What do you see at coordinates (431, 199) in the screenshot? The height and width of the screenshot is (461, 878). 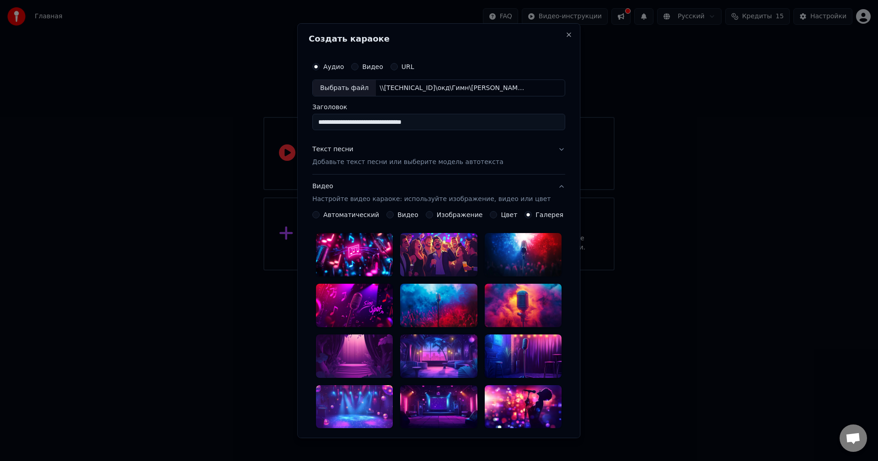 I see `p: Настройте видео караоке: используйте изображение, видео или цвет` at bounding box center [431, 199].